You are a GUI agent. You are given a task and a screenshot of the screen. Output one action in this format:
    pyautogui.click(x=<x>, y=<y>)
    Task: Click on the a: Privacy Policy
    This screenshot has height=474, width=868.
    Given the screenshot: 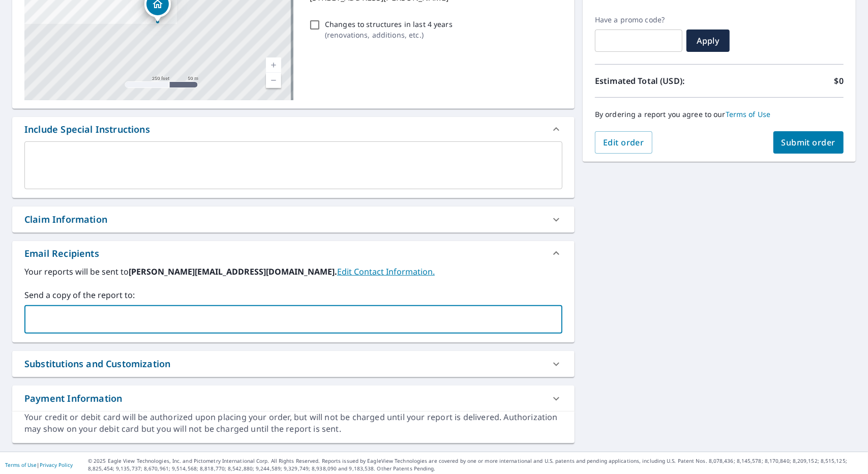 What is the action you would take?
    pyautogui.click(x=56, y=465)
    